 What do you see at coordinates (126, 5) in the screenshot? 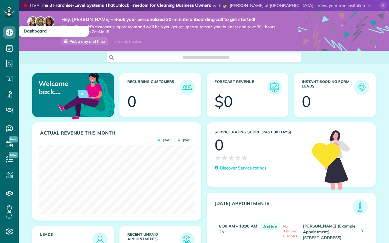
I see `strong: The 3 Franchise-Level Systems That Unlock Freedom for Cleaning Business Owners` at bounding box center [126, 5].